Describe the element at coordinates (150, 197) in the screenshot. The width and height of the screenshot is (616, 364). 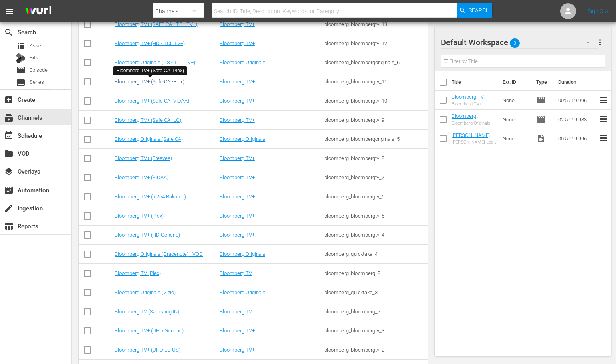
I see `a: Bloomberg TV+ (h.264 Rakuten)` at that location.